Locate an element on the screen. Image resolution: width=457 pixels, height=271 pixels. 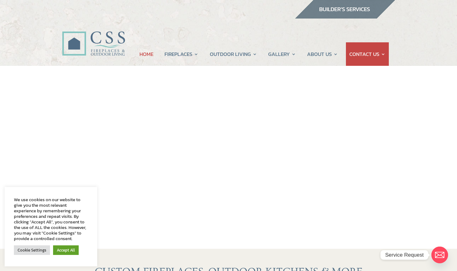
a: builder services construction supply is located at coordinates (345, 17).